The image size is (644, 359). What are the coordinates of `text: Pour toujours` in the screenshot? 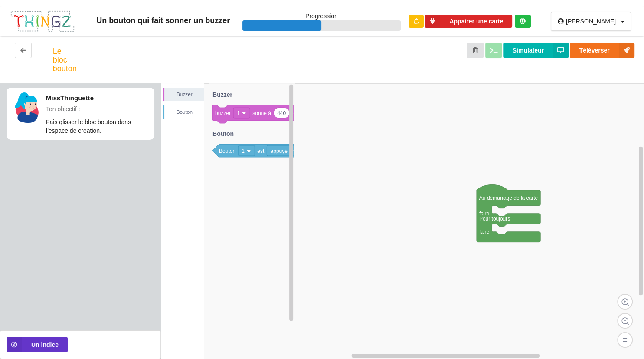 It's located at (494, 219).